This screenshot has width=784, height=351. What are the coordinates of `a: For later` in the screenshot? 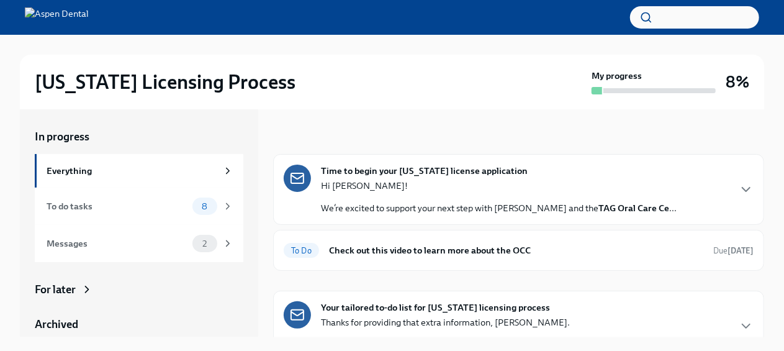 It's located at (139, 289).